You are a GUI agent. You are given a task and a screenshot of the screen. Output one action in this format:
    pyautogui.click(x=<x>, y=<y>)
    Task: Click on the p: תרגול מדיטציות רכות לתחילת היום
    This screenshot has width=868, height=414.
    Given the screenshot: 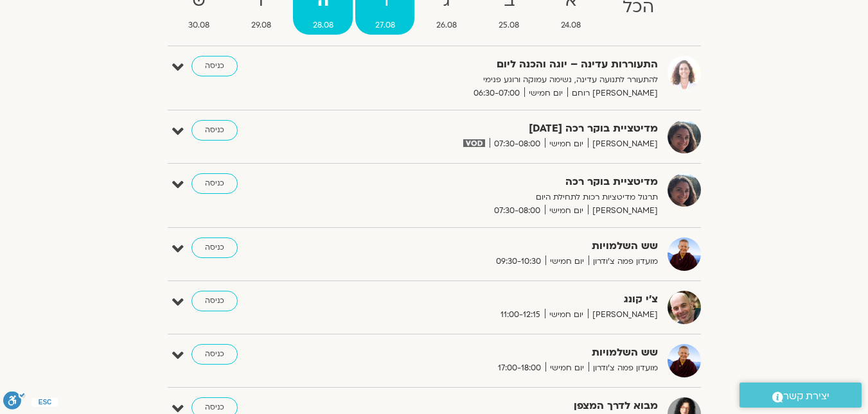 What is the action you would take?
    pyautogui.click(x=501, y=198)
    